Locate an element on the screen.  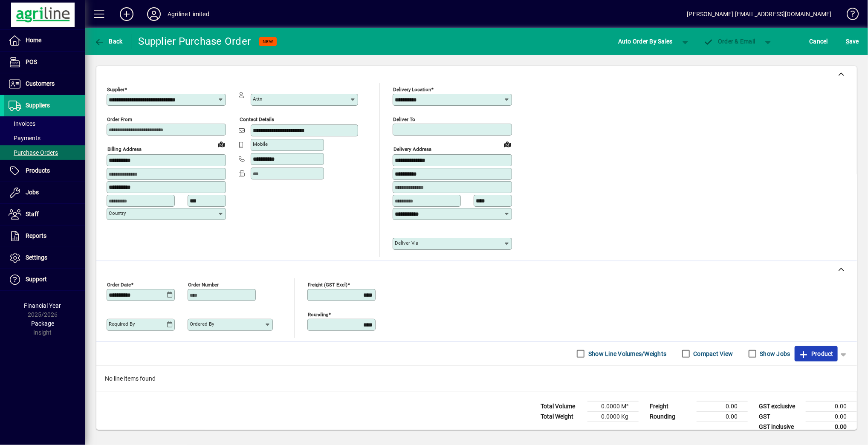
span: Invoices is located at coordinates (22, 123).